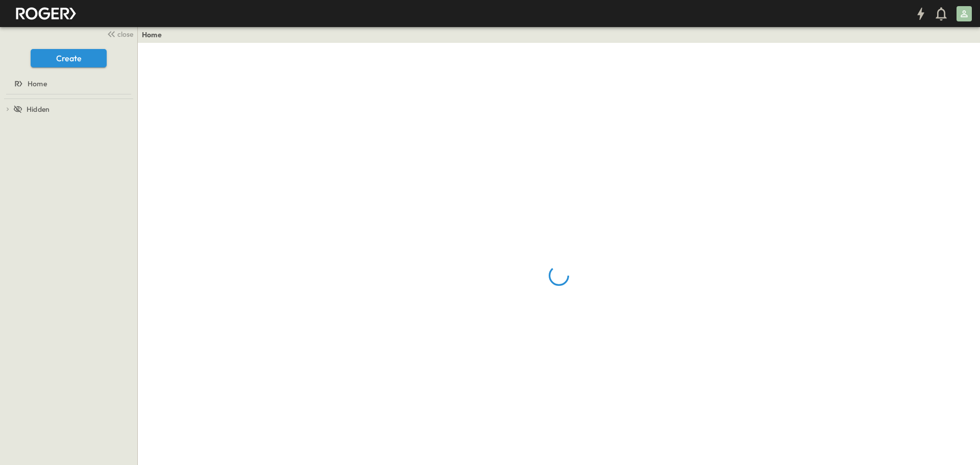 The width and height of the screenshot is (980, 465). Describe the element at coordinates (154, 35) in the screenshot. I see `nav: breadcrumbs` at that location.